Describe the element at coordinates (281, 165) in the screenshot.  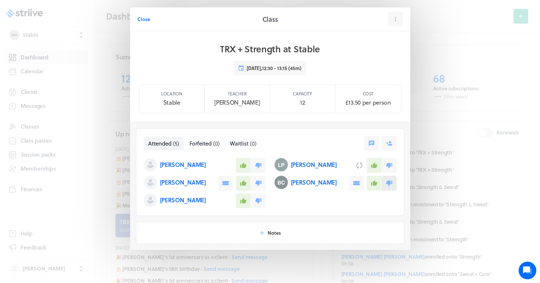
I see `a: Laura Potts` at that location.